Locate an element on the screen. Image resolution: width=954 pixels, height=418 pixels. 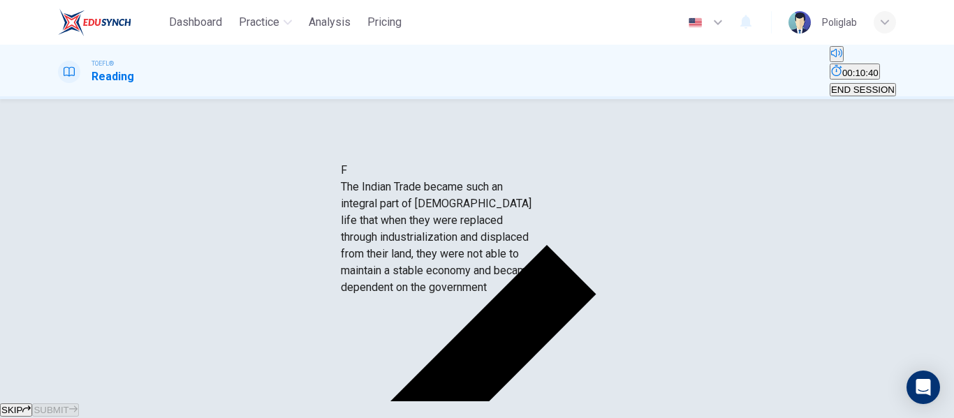
div: Open Intercom Messenger is located at coordinates (923, 387).